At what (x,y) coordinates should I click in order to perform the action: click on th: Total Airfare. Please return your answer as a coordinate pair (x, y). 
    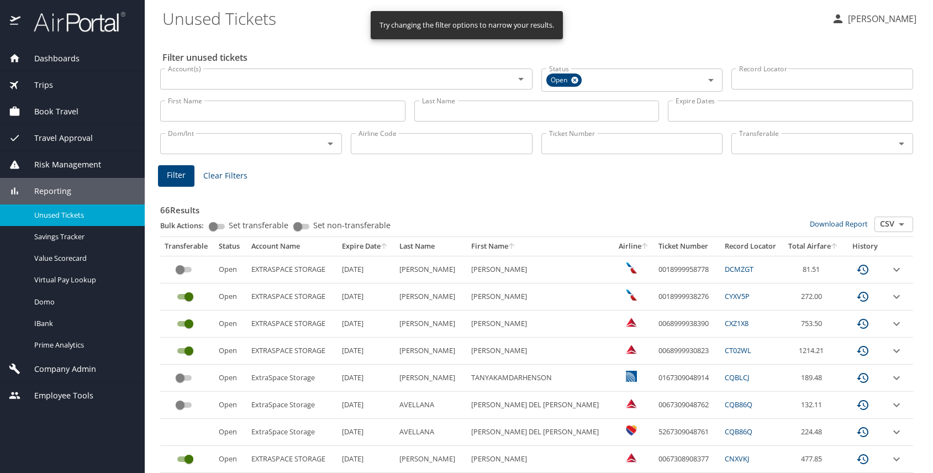
    Looking at the image, I should click on (813, 246).